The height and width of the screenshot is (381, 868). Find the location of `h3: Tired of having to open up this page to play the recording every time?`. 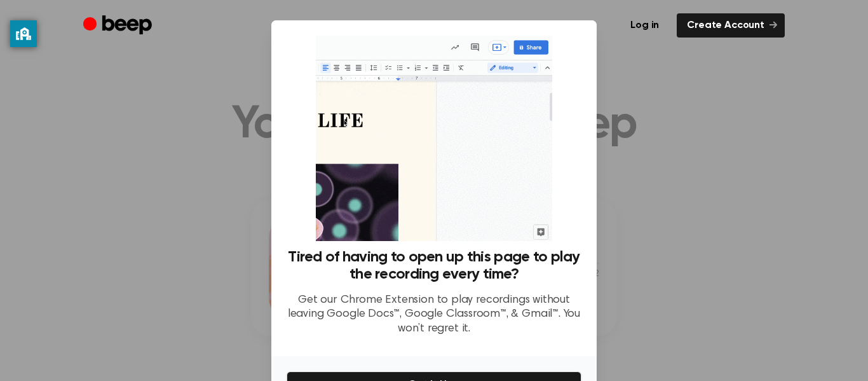

h3: Tired of having to open up this page to play the recording every time? is located at coordinates (434, 266).